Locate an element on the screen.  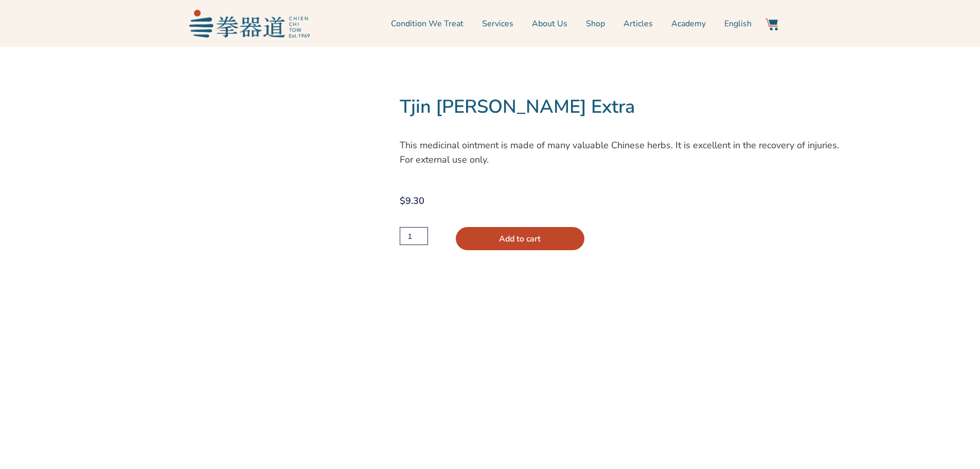
img: Website Icon-03 is located at coordinates (772, 25).